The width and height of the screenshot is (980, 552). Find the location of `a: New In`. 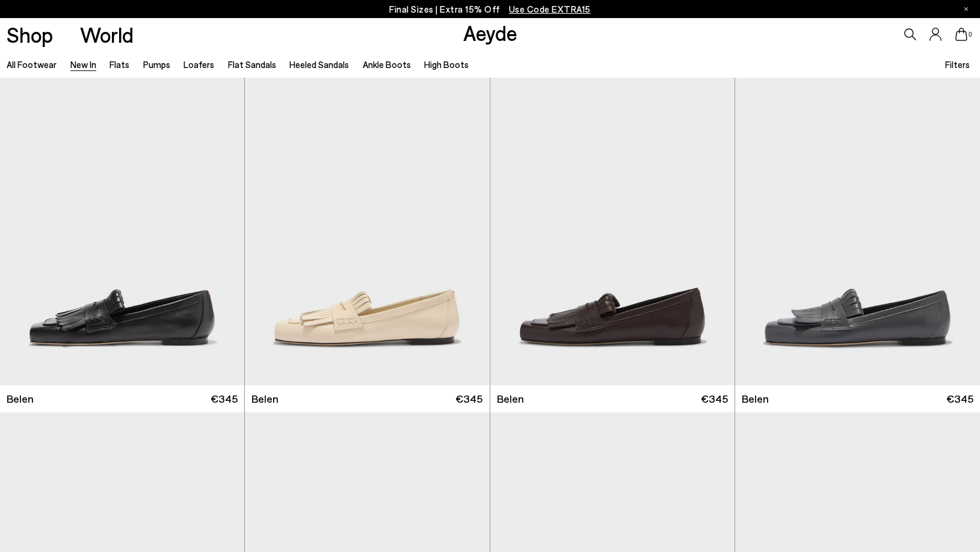

a: New In is located at coordinates (83, 65).